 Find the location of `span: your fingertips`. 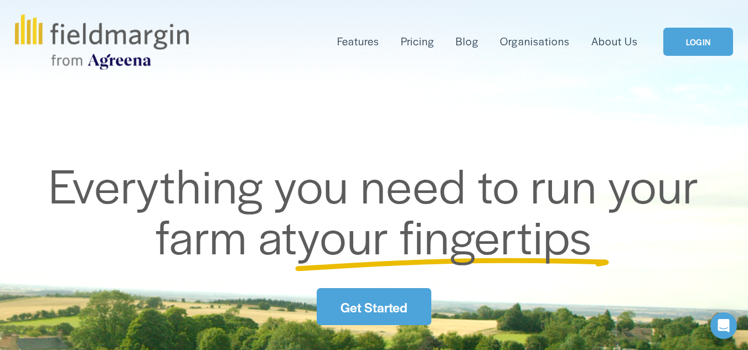

span: your fingertips is located at coordinates (445, 235).